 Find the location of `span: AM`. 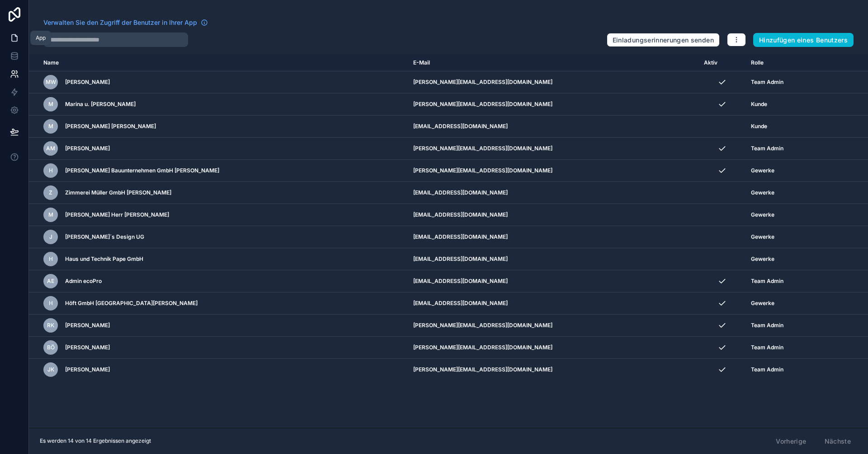

span: AM is located at coordinates (51, 149).